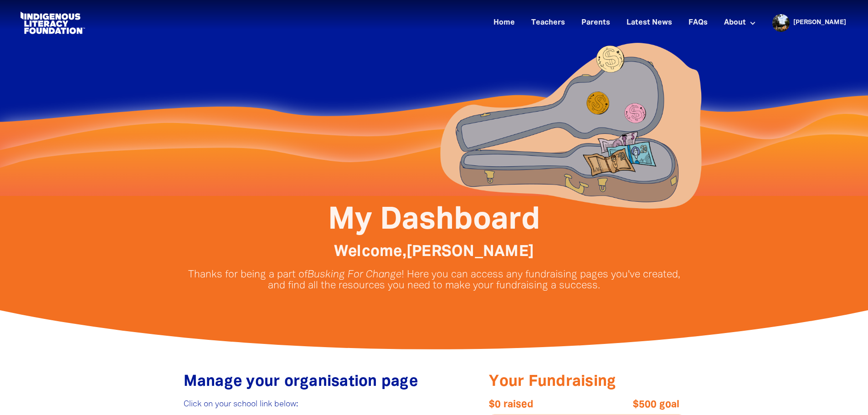  What do you see at coordinates (631, 405) in the screenshot?
I see `span: $500 goal` at bounding box center [631, 405].